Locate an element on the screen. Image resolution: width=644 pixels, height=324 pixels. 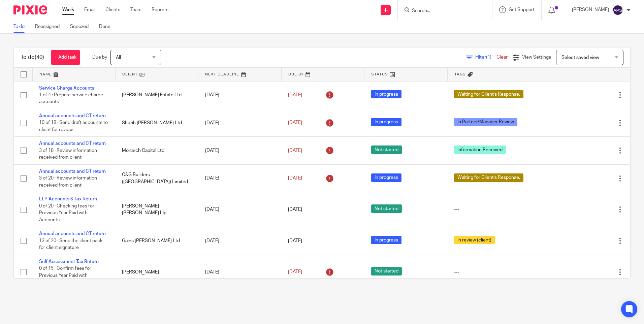
span: Information Received is located at coordinates (480, 149).